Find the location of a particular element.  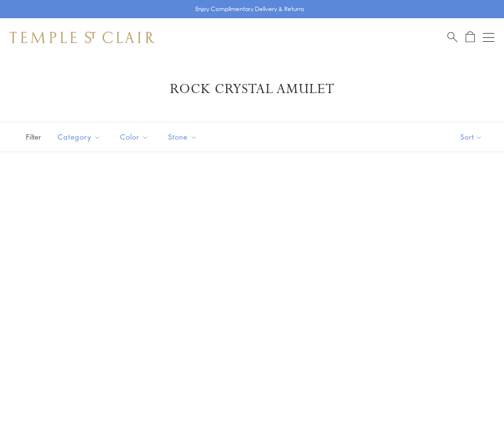

span: Color is located at coordinates (135, 137).